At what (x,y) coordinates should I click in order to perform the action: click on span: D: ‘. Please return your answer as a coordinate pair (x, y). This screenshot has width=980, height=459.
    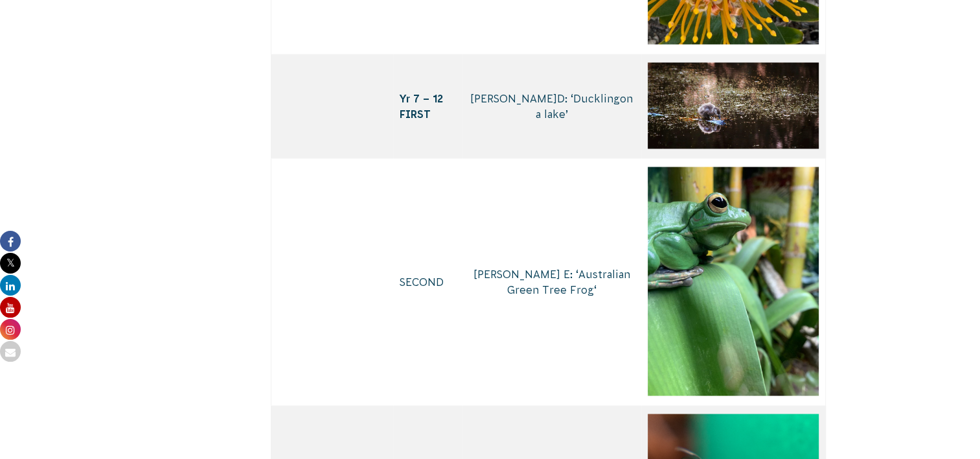
    Looking at the image, I should click on (584, 106).